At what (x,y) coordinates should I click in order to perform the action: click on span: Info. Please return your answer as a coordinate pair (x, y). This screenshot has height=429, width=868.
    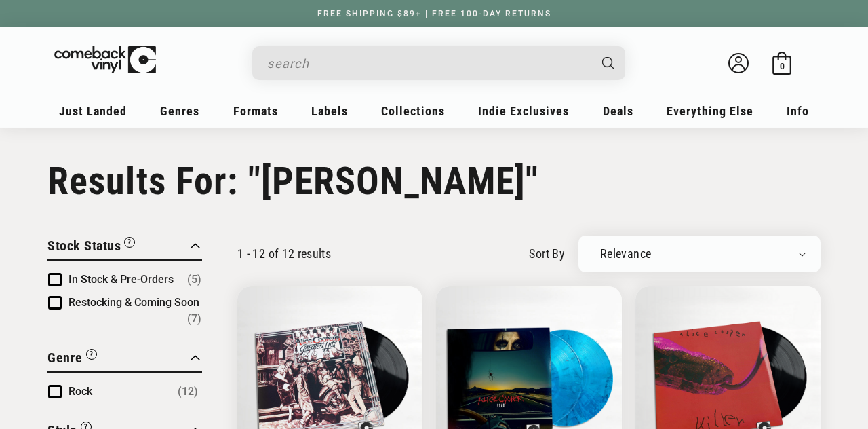
    Looking at the image, I should click on (797, 111).